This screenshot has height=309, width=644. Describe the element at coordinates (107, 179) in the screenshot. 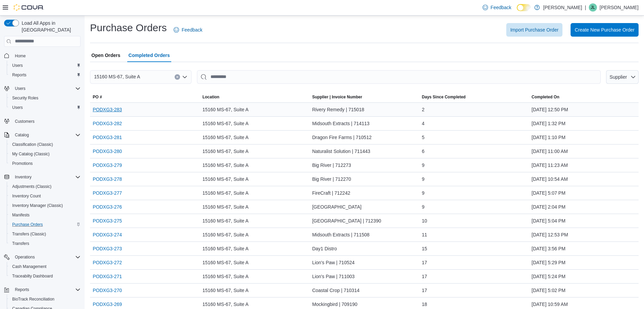

I see `a: PODXG3-278` at that location.